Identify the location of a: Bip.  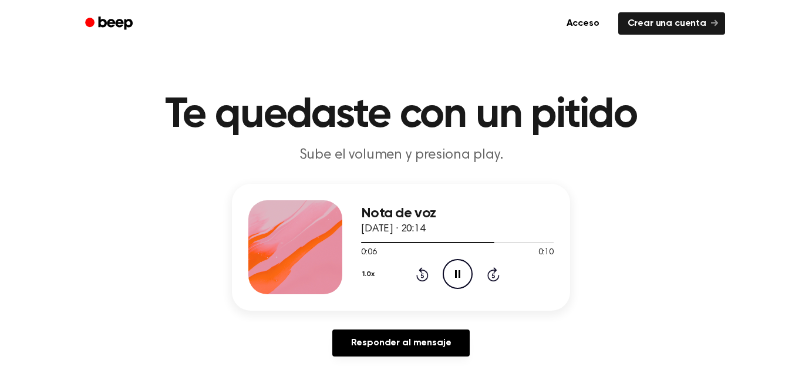
(110, 23).